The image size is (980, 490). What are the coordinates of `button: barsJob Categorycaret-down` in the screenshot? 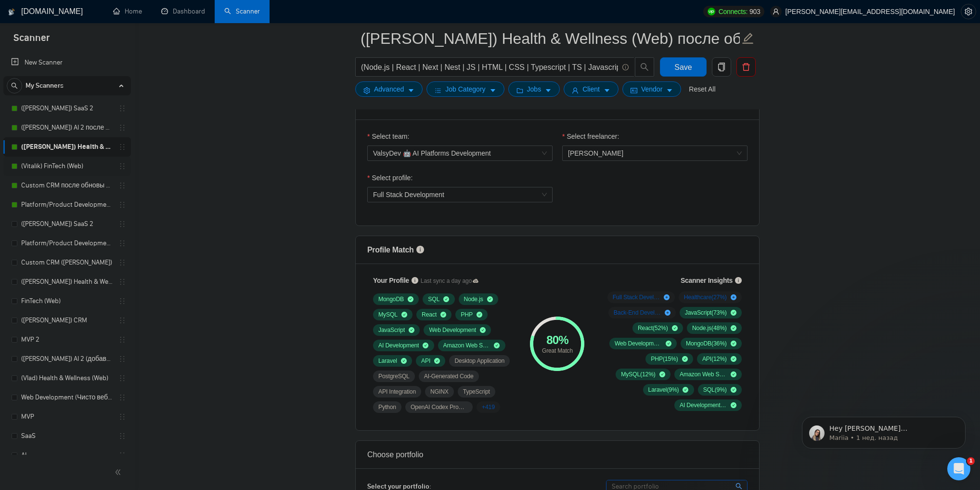 It's located at (465, 89).